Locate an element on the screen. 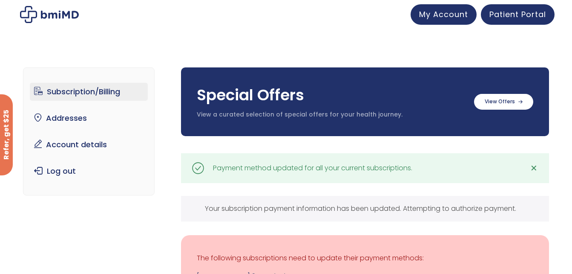 This screenshot has width=572, height=274. div: Your subscription payment information has been updated. Attempting to authorize payment. is located at coordinates (365, 208).